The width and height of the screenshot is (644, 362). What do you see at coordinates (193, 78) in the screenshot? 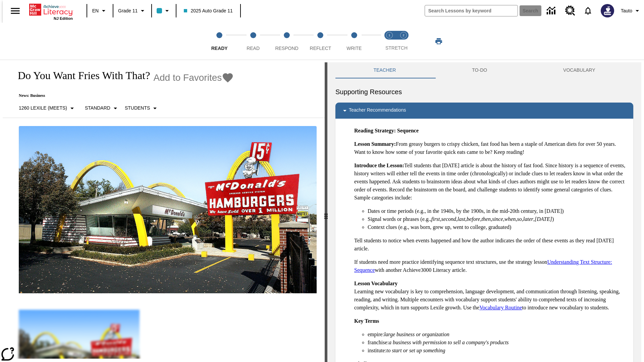
I see `button: Add to Favorites - Do You Want Fries With That?` at bounding box center [193, 78].